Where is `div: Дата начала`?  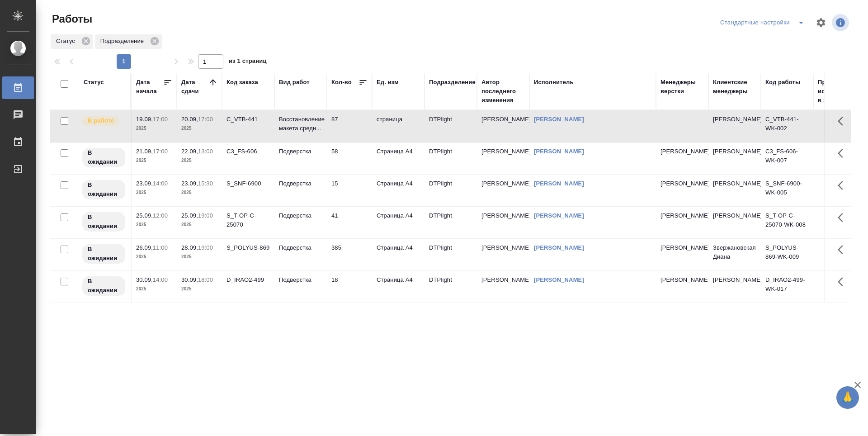 div: Дата начала is located at coordinates (149, 87).